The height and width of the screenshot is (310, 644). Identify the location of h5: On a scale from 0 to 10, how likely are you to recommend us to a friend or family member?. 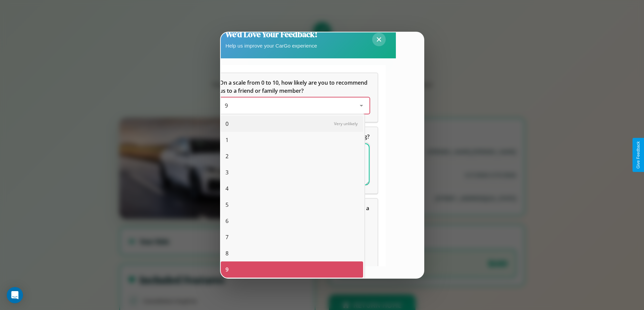
(294, 87).